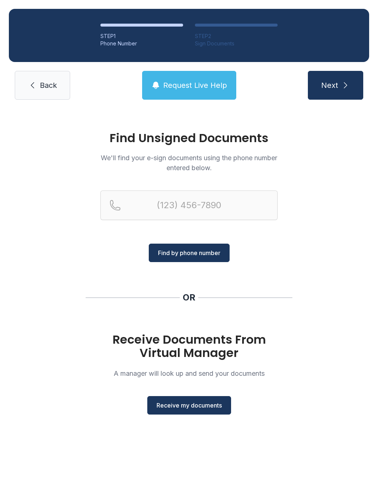  What do you see at coordinates (330, 85) in the screenshot?
I see `span: Next` at bounding box center [330, 85].